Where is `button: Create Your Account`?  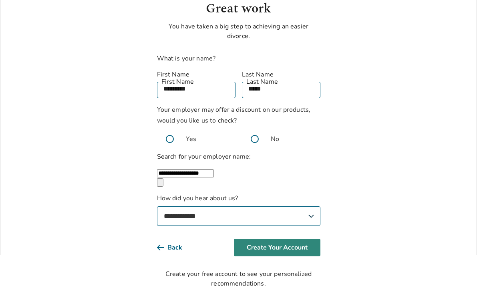
button: Create Your Account is located at coordinates (277, 248).